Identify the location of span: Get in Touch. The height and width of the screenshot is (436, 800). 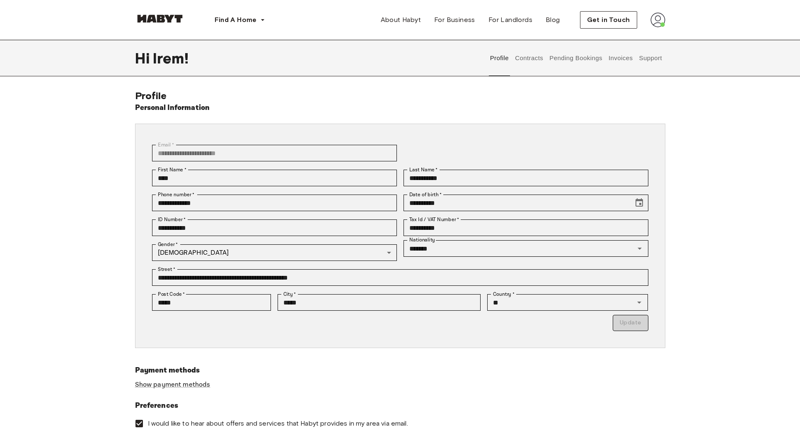
(609, 20).